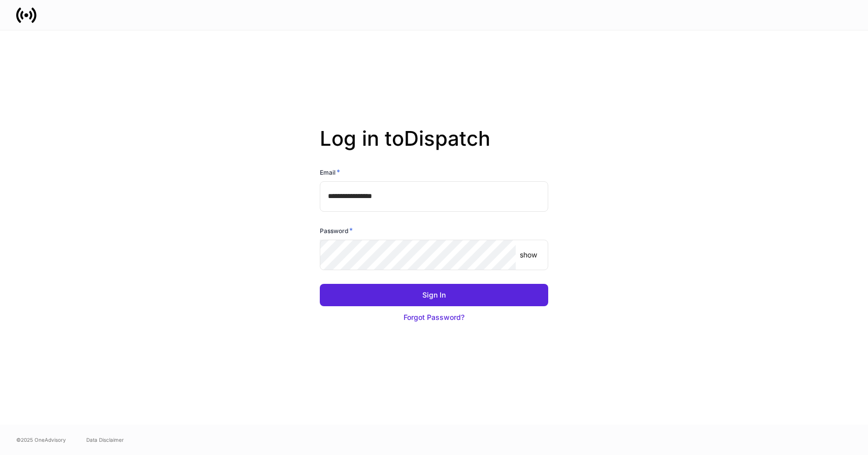 The height and width of the screenshot is (455, 868). What do you see at coordinates (434, 317) in the screenshot?
I see `button: Forgot Password?` at bounding box center [434, 317].